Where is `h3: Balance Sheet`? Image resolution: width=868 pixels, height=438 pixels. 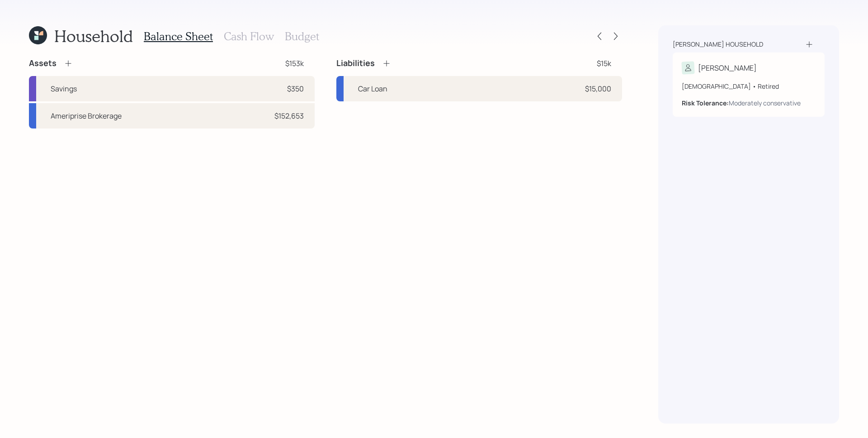
h3: Balance Sheet is located at coordinates (179, 37).